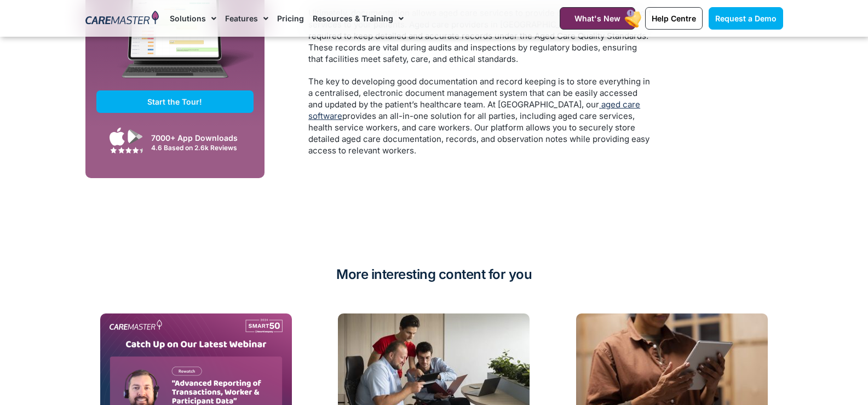  Describe the element at coordinates (746, 18) in the screenshot. I see `a: Request a Demo` at that location.